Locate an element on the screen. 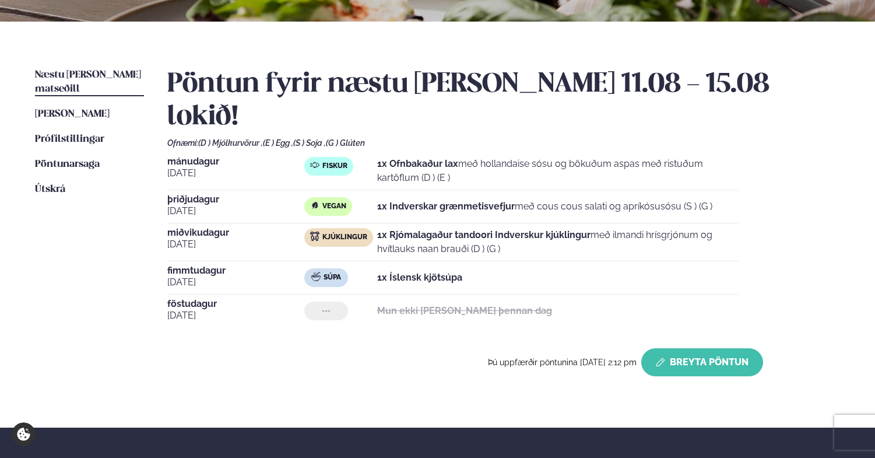 Image resolution: width=875 pixels, height=458 pixels. a: Pöntunarsaga is located at coordinates (67, 164).